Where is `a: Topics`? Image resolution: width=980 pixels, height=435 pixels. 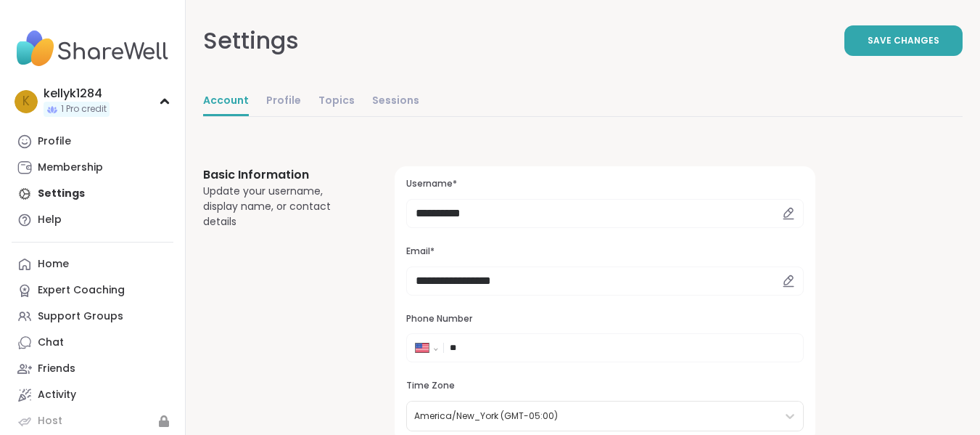
a: Topics is located at coordinates (337, 102).